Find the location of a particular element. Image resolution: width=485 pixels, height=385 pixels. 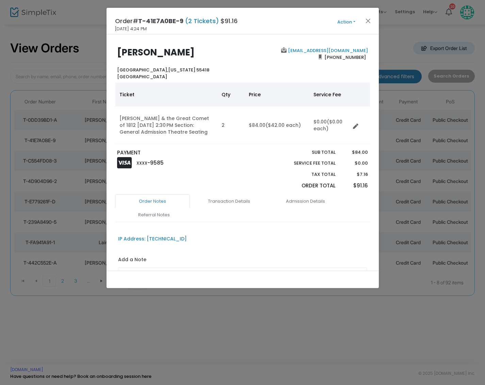

p: Sub total is located at coordinates (307, 152).